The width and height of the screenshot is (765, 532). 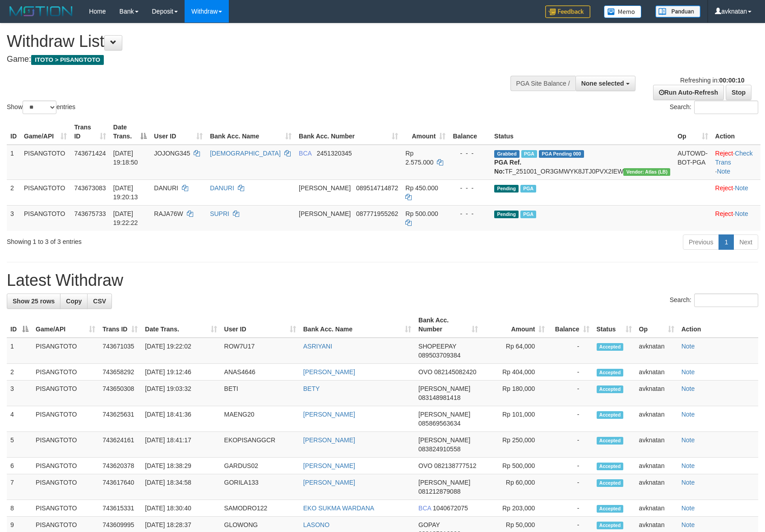 I want to click on td: Rp 101,000, so click(x=515, y=419).